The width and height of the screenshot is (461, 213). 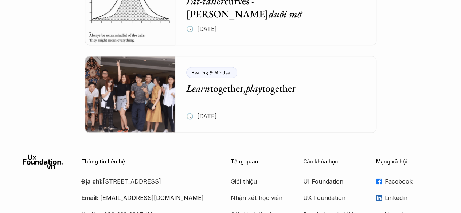 I want to click on p: Giới thiệu, so click(x=260, y=181).